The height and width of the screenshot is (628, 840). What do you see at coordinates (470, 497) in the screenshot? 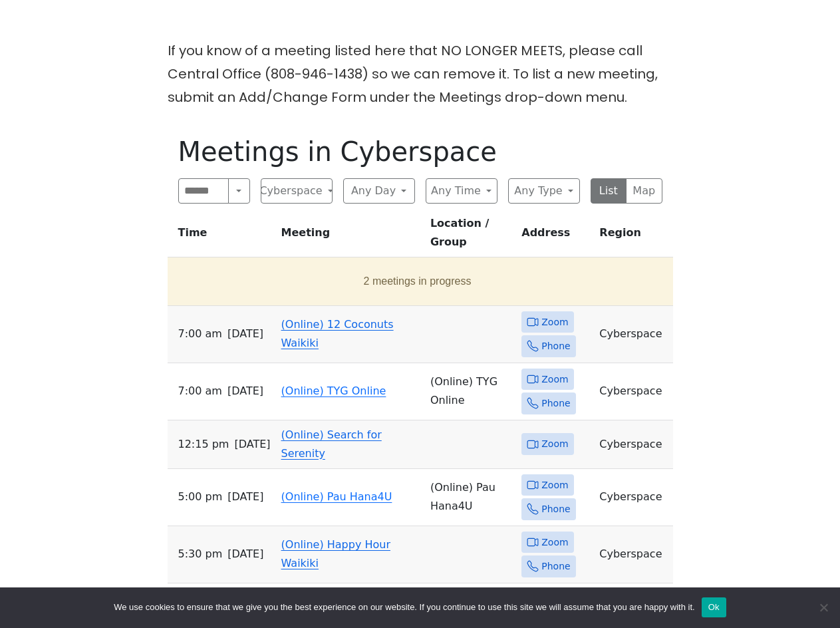
I see `td: (Online) Pau Hana4U` at bounding box center [470, 497].